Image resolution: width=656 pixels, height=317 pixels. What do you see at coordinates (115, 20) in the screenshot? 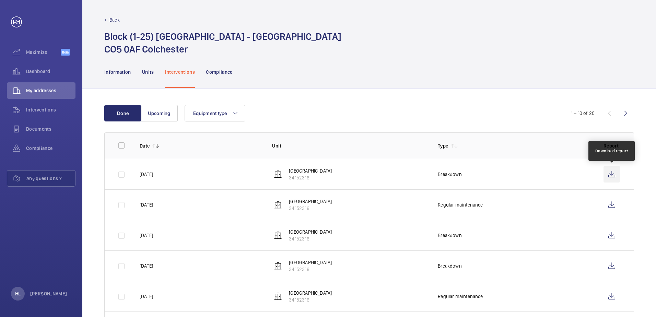
I see `p: Back` at bounding box center [115, 20].